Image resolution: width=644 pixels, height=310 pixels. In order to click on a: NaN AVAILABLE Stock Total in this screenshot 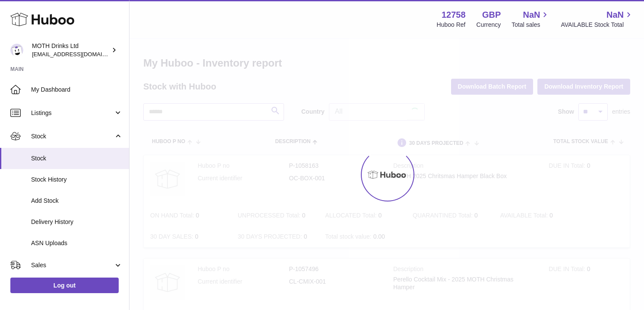, I will do `click(597, 19)`.